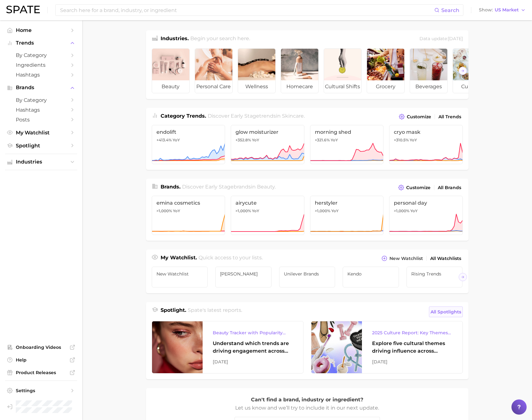  What do you see at coordinates (229, 187) in the screenshot?
I see `span: Discover Early Stage brands in .` at bounding box center [229, 187].